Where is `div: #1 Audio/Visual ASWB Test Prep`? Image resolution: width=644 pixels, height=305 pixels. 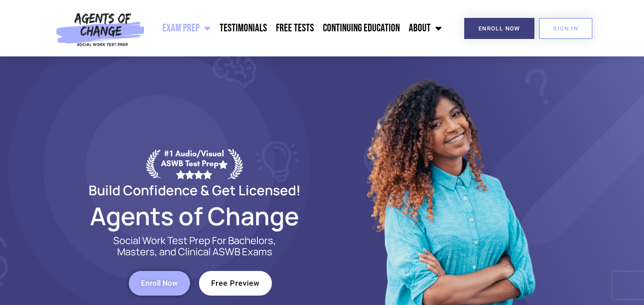 div: #1 Audio/Visual ASWB Test Prep is located at coordinates (194, 163).